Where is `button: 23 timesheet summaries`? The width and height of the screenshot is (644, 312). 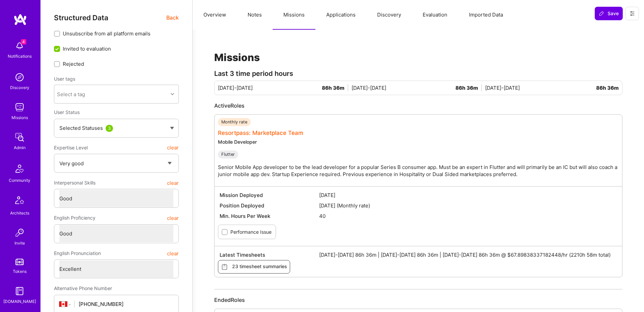 button: 23 timesheet summaries is located at coordinates (254, 267).